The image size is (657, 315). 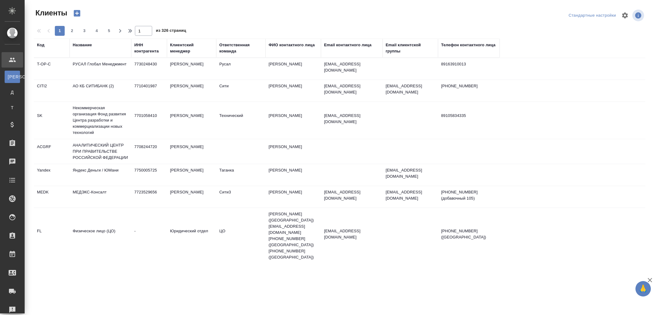 What do you see at coordinates (149, 175) in the screenshot?
I see `td: 7750005725` at bounding box center [149, 175].